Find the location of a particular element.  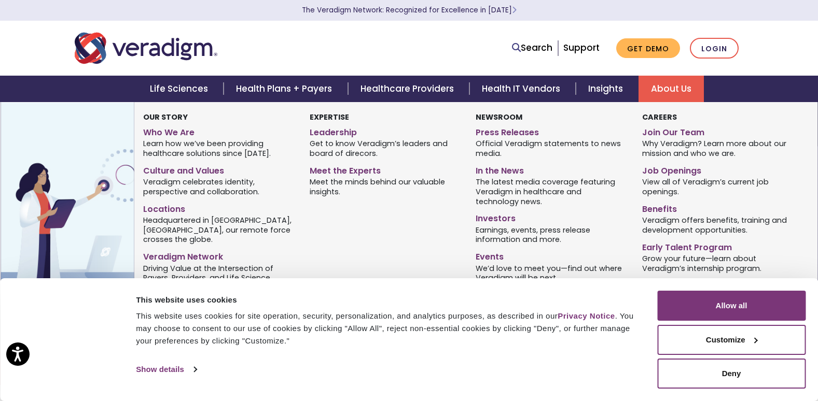

a: Early Talent Program is located at coordinates (717, 246).